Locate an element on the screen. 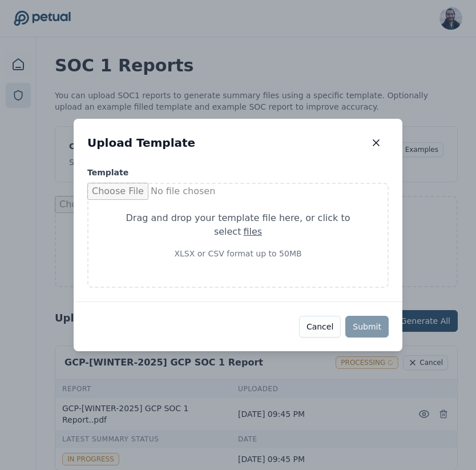 Image resolution: width=476 pixels, height=470 pixels. div: files is located at coordinates (252, 231).